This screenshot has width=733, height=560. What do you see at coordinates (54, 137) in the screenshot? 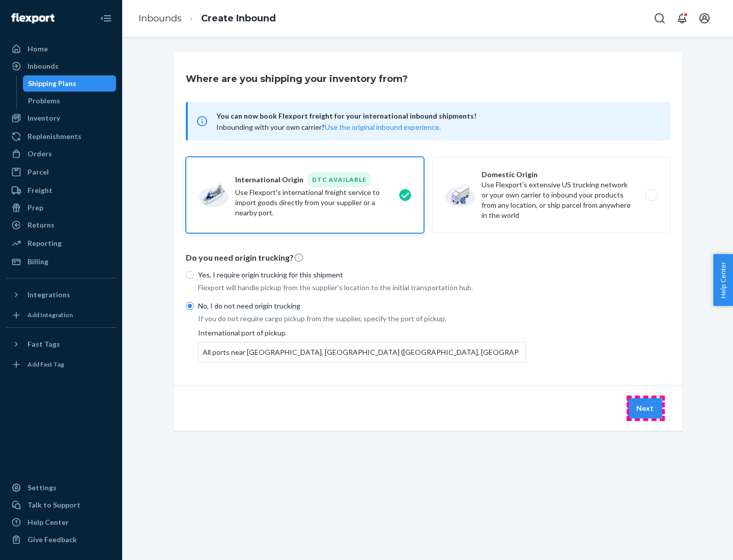
I see `div: Replenishments` at bounding box center [54, 137].